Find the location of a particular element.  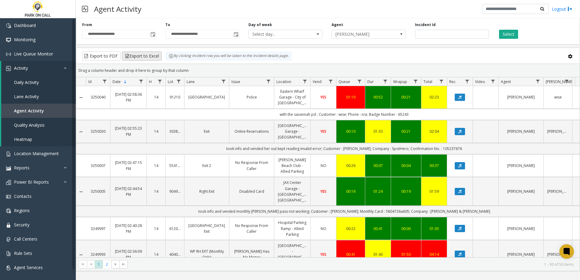

span: Rule Sets is located at coordinates (23, 253).